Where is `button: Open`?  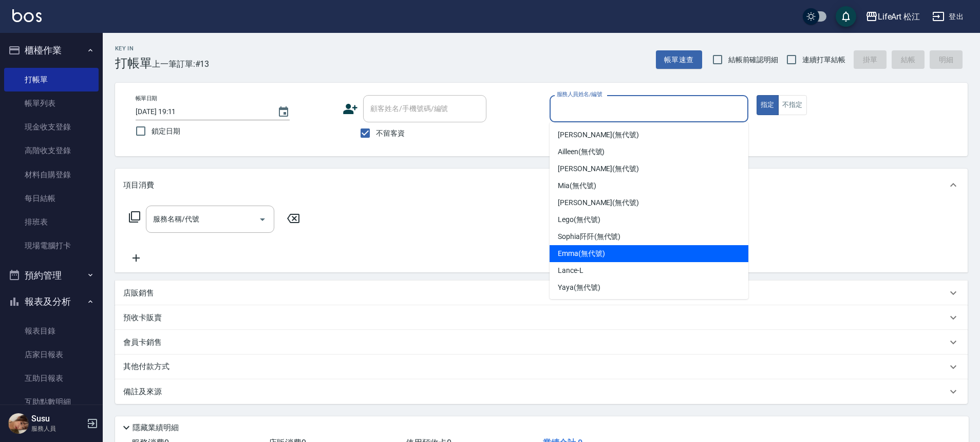
button: Open is located at coordinates (262, 219).